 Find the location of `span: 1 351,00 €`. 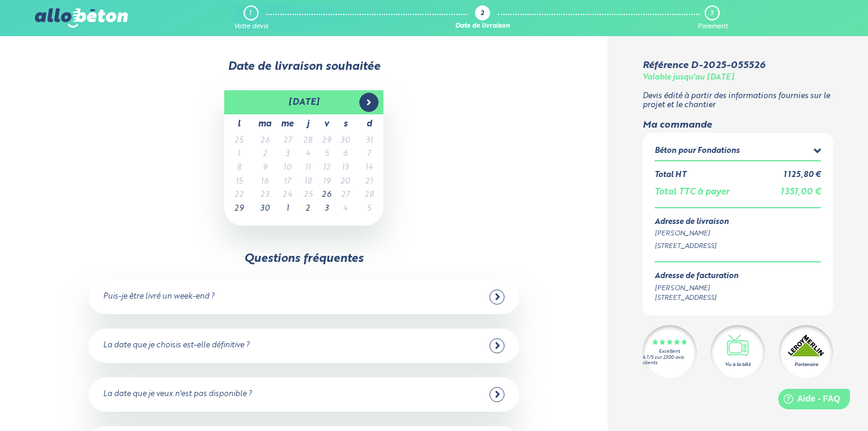

span: 1 351,00 € is located at coordinates (801, 192).